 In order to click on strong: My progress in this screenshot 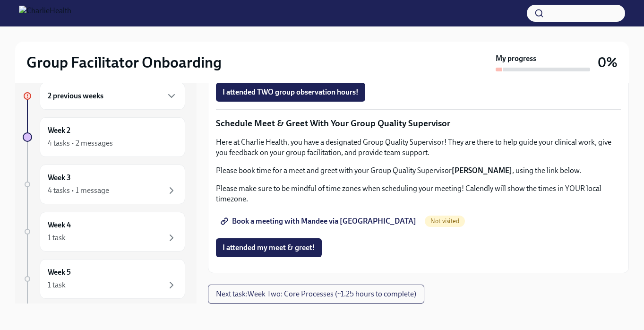, I will do `click(516, 58)`.